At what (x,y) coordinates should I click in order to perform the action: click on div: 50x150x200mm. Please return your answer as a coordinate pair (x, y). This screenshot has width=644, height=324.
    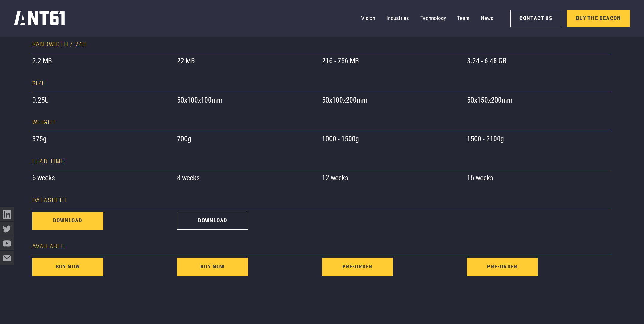
    Looking at the image, I should click on (539, 101).